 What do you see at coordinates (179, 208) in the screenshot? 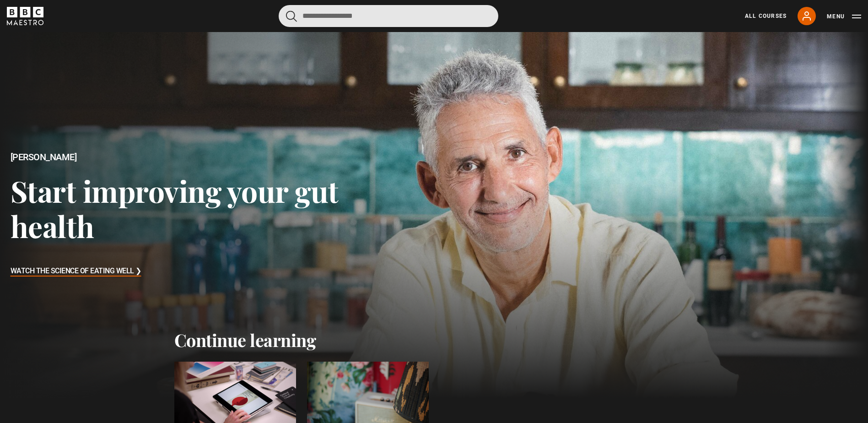
I see `h3: Start improving your gut health` at bounding box center [179, 208].